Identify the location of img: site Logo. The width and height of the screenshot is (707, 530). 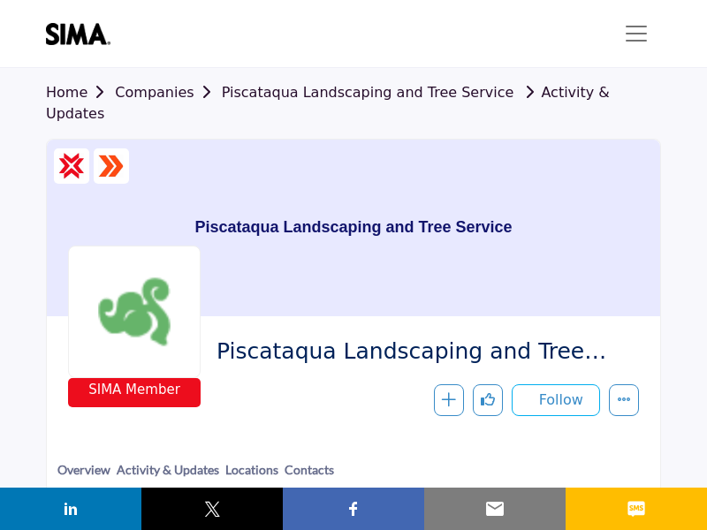
(82, 34).